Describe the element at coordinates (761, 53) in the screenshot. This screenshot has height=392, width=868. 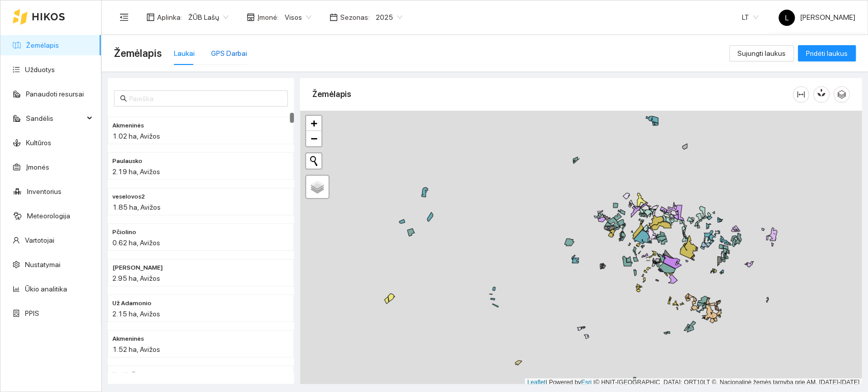
I see `span: Sujungti laukus` at that location.